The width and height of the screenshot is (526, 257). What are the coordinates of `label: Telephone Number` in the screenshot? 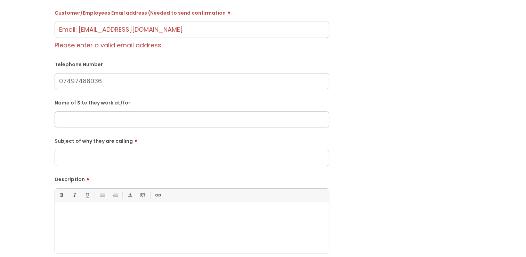 It's located at (192, 64).